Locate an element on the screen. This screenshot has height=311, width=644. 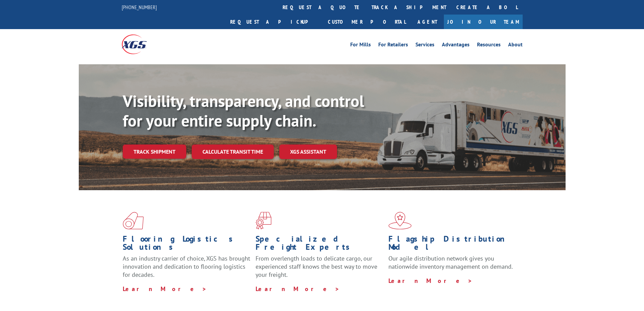
a: Services is located at coordinates (425, 46).